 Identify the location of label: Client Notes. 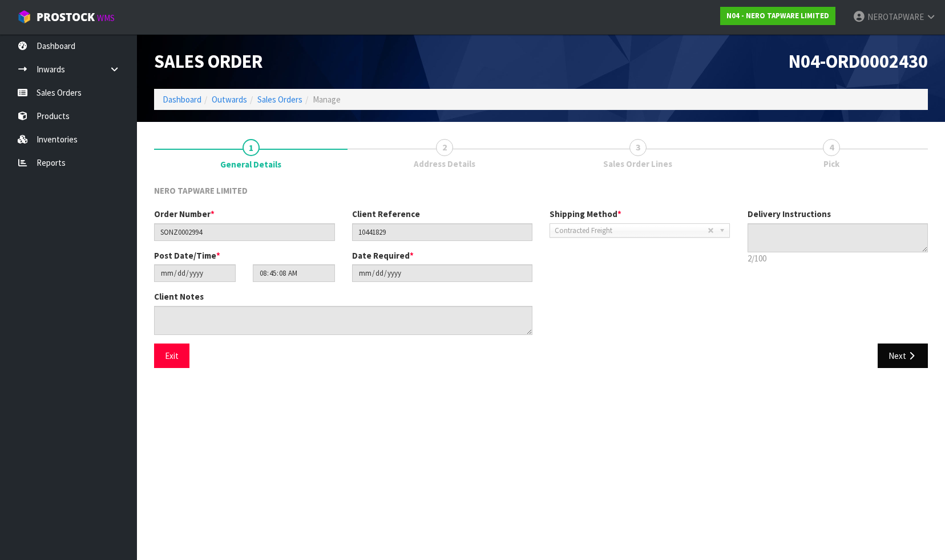
(178, 296).